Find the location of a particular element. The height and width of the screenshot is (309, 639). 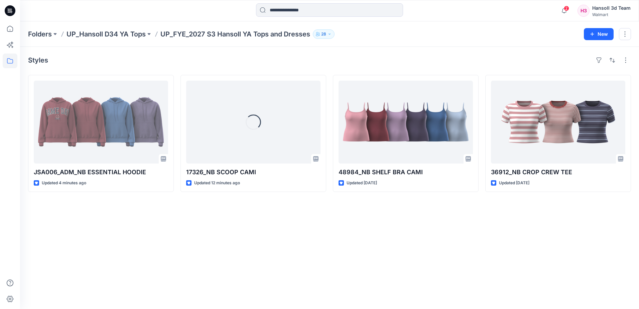

a: 48984_NB SHELF BRA CAMI is located at coordinates (406, 122).